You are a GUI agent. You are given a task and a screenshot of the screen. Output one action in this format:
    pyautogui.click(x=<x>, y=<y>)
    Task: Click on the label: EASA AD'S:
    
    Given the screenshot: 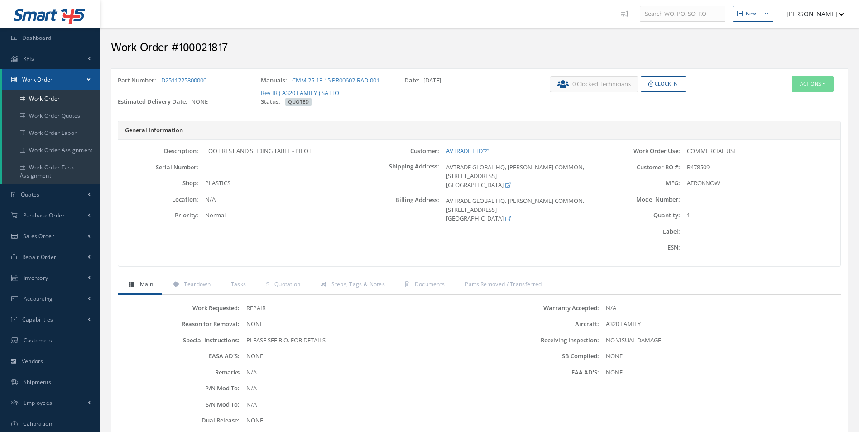 What is the action you would take?
    pyautogui.click(x=180, y=356)
    